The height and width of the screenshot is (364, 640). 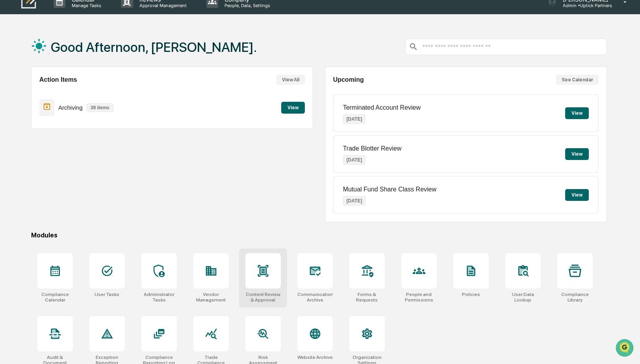 I want to click on span: Pylon, so click(x=87, y=136).